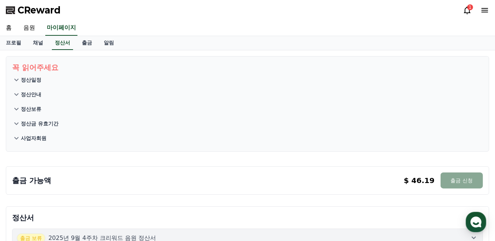 The width and height of the screenshot is (495, 241). I want to click on a: CReward, so click(33, 10).